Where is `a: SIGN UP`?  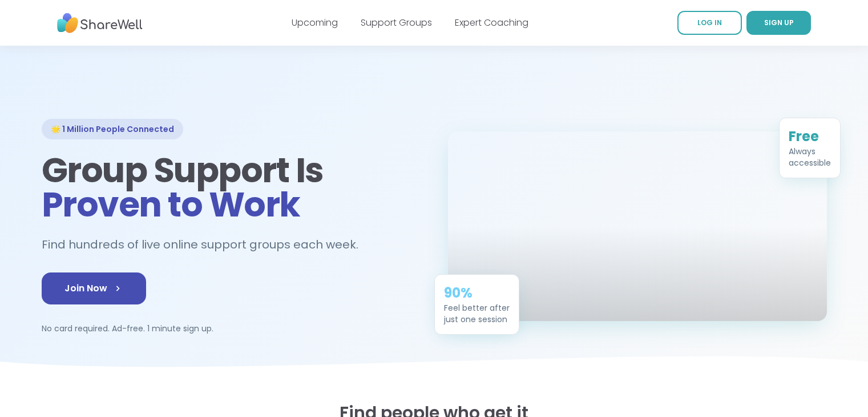
a: SIGN UP is located at coordinates (779, 23).